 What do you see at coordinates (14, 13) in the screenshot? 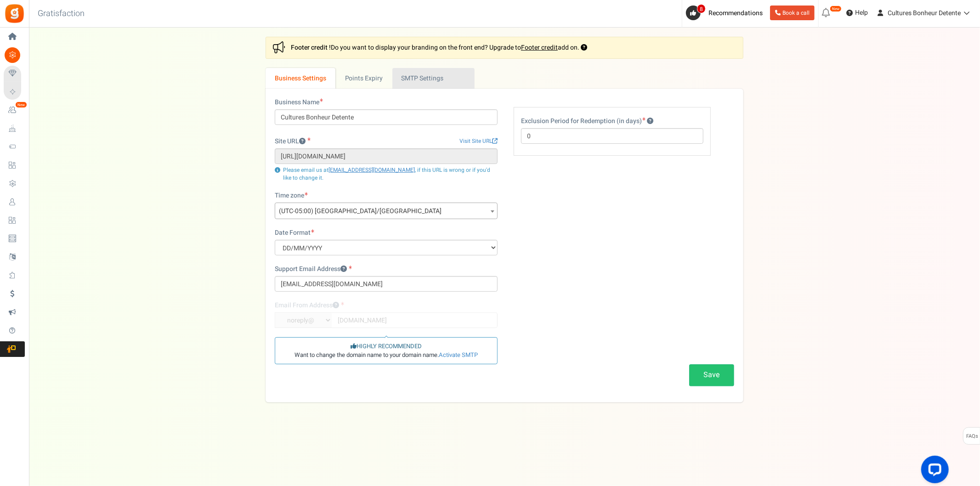
I see `img: Gratisfaction` at bounding box center [14, 13].